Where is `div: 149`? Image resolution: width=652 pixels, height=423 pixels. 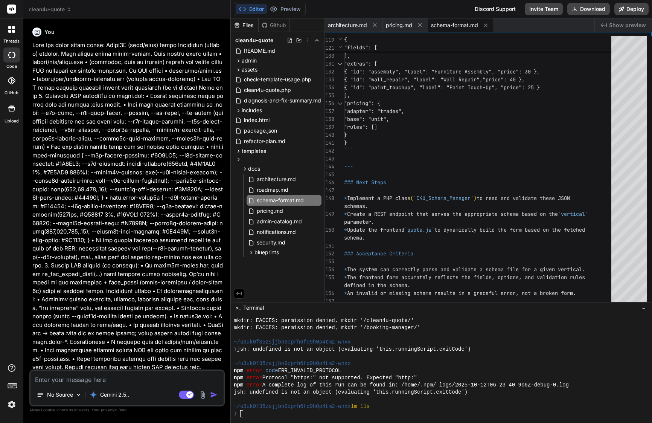
div: 149 is located at coordinates (329, 214).